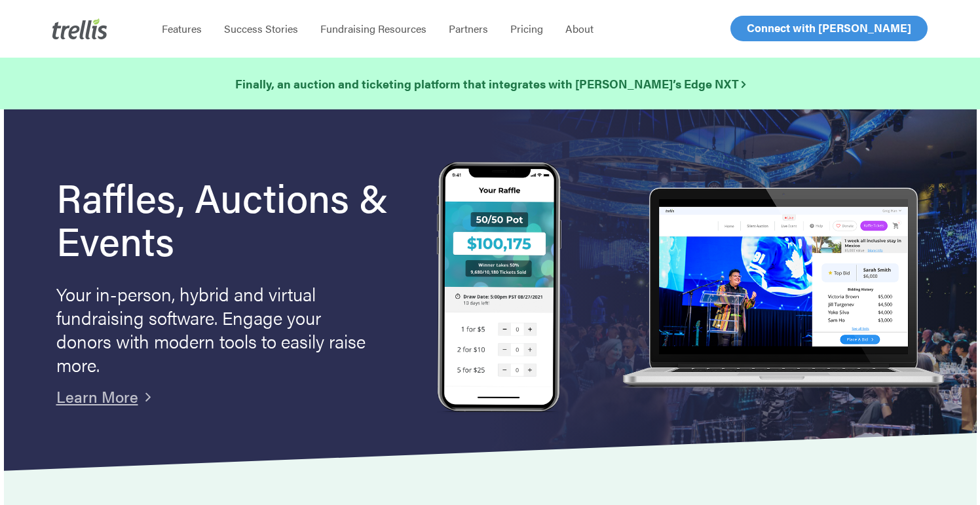  What do you see at coordinates (579, 29) in the screenshot?
I see `a: About` at bounding box center [579, 29].